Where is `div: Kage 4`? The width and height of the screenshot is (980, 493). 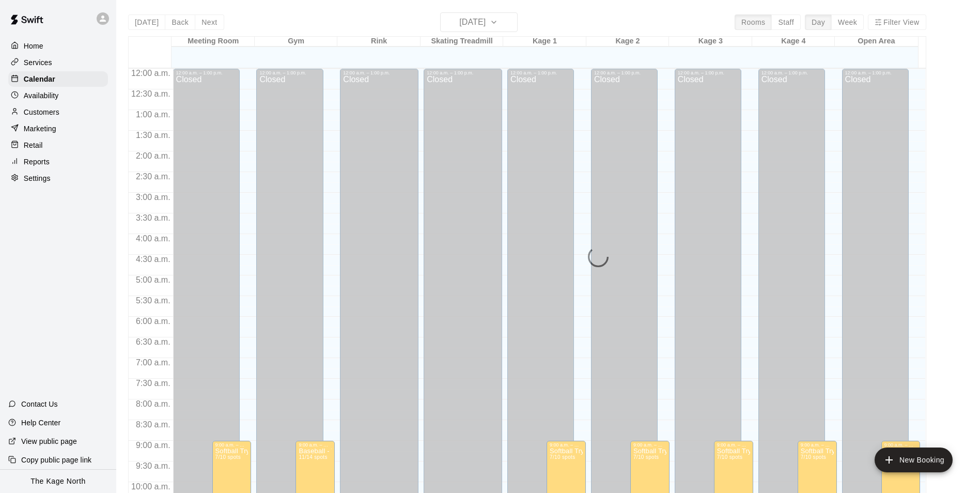
div: Kage 4 is located at coordinates (794, 41).